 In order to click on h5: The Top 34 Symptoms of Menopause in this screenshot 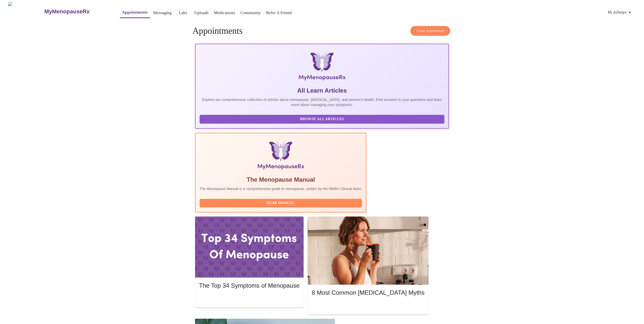, I will do `click(249, 286)`.